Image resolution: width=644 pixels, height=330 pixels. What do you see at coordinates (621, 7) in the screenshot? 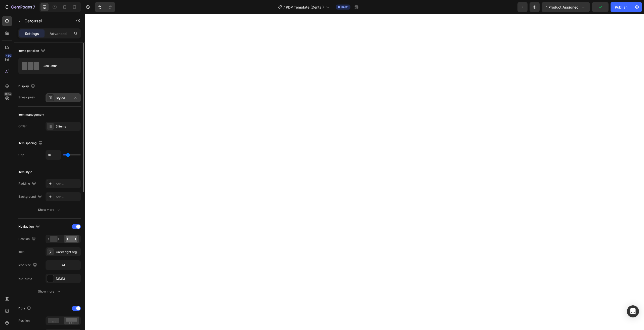
I see `button: Publish` at bounding box center [621, 7].